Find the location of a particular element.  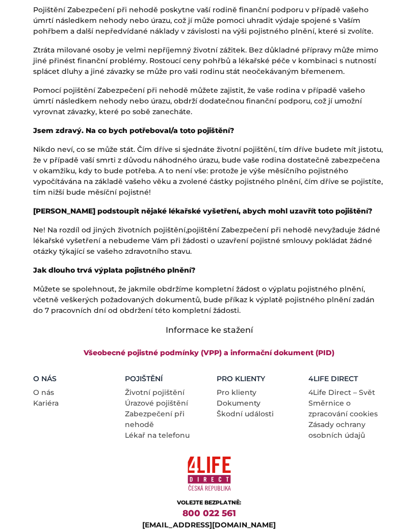

p: Ztráta milované osoby je velmi nepříjemný životní zážitek. Bez důkladné přípravy může mimo jiné p... is located at coordinates (209, 61).